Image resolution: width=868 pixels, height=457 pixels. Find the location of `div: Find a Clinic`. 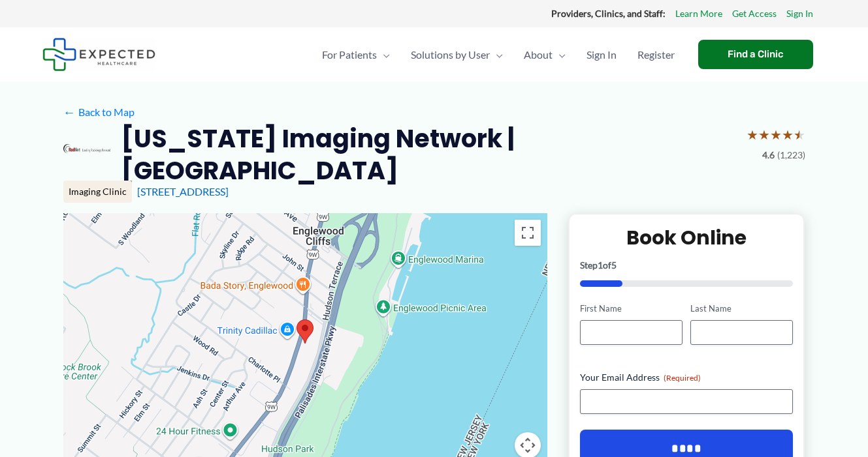

div: Find a Clinic is located at coordinates (756, 54).